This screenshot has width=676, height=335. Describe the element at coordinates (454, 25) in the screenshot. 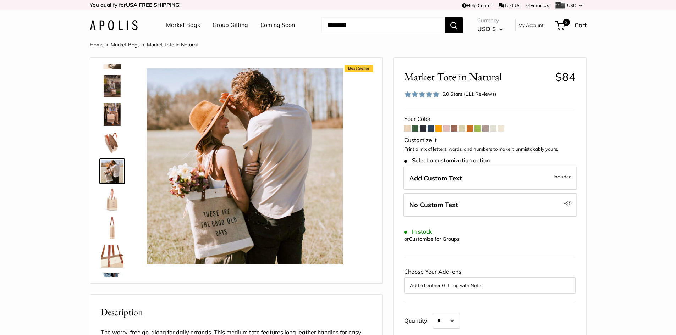

I see `button: Search` at that location.